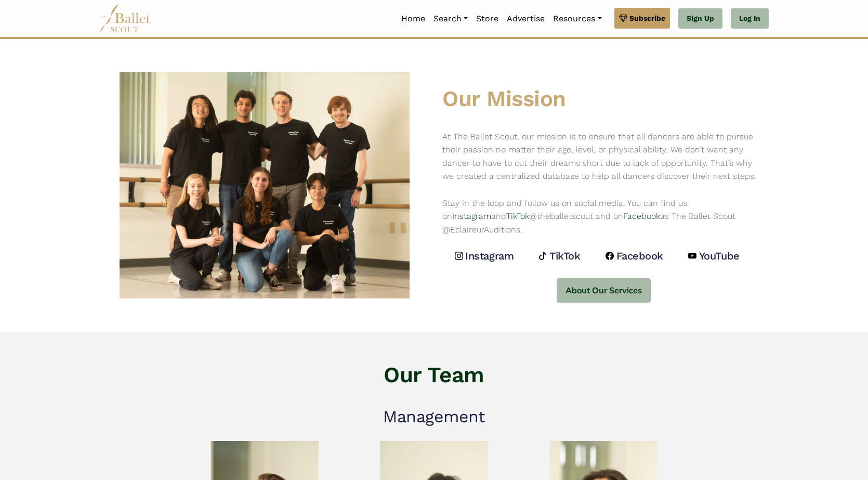 This screenshot has height=480, width=868. What do you see at coordinates (610, 256) in the screenshot?
I see `img: facebook logo` at bounding box center [610, 256].